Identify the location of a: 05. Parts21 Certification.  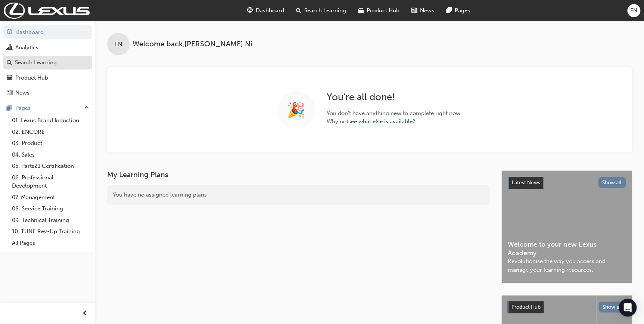
(51, 166).